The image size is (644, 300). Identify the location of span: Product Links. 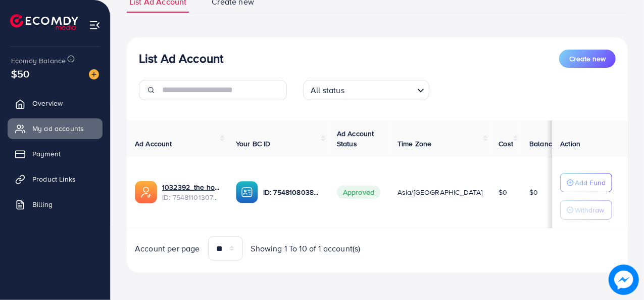
(54, 179).